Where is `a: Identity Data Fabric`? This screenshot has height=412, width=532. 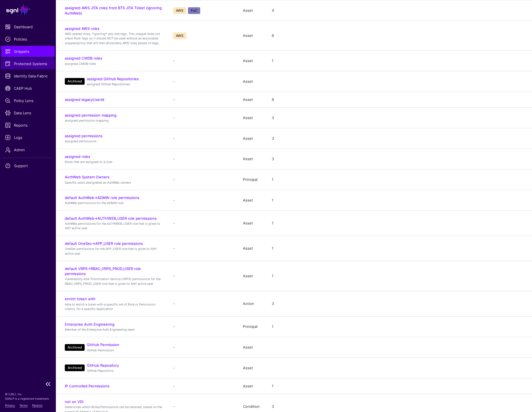 a: Identity Data Fabric is located at coordinates (28, 76).